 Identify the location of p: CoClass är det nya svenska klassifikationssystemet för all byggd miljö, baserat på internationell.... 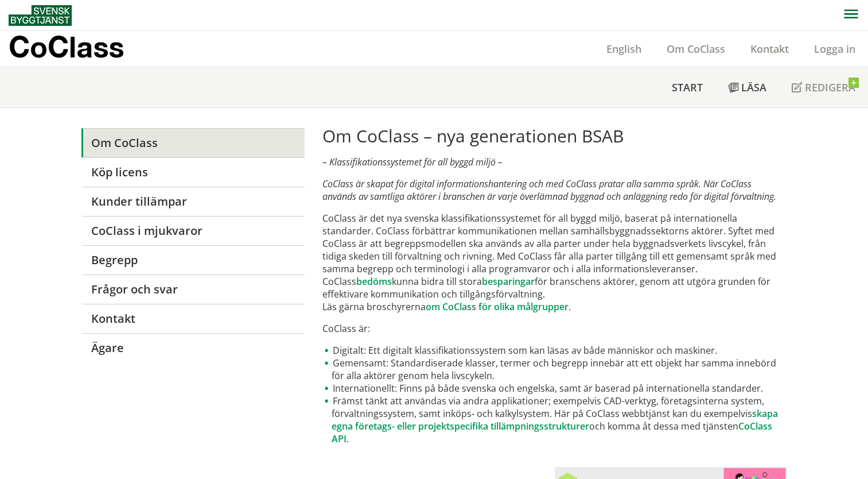
(555, 263).